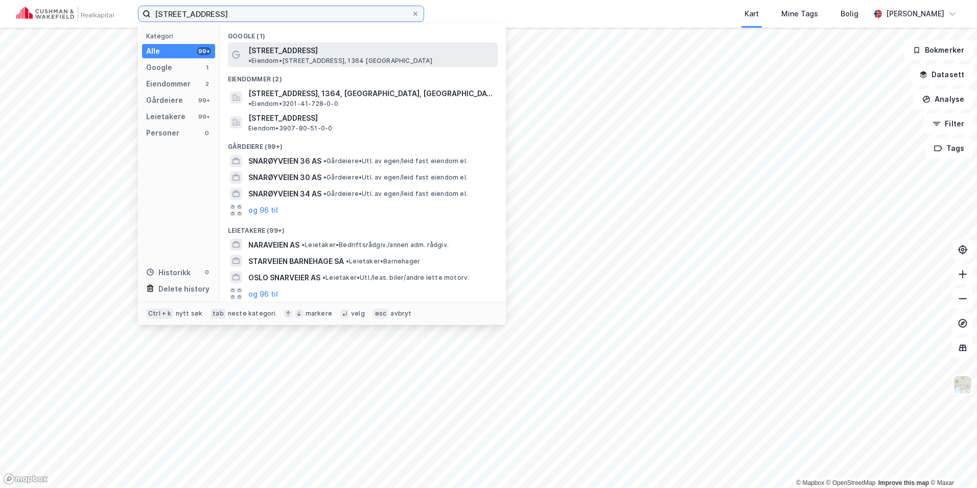 This screenshot has width=977, height=488. Describe the element at coordinates (159, 67) in the screenshot. I see `div: Google` at that location.